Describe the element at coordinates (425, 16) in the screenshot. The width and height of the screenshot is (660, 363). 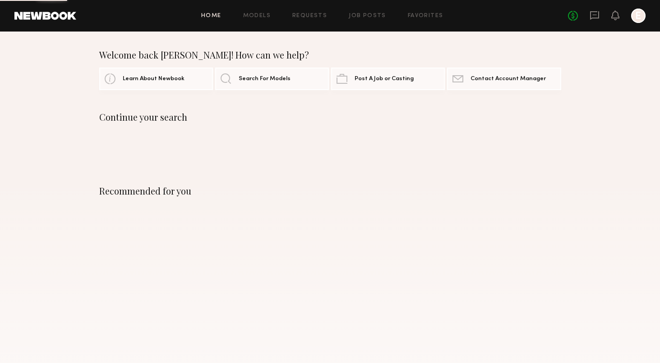
I see `a: Favorites` at that location.